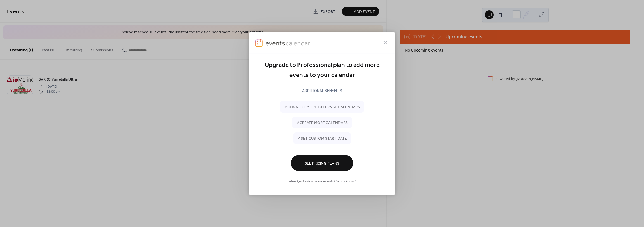 This screenshot has width=644, height=227. I want to click on span: See Pricing Plans, so click(322, 163).